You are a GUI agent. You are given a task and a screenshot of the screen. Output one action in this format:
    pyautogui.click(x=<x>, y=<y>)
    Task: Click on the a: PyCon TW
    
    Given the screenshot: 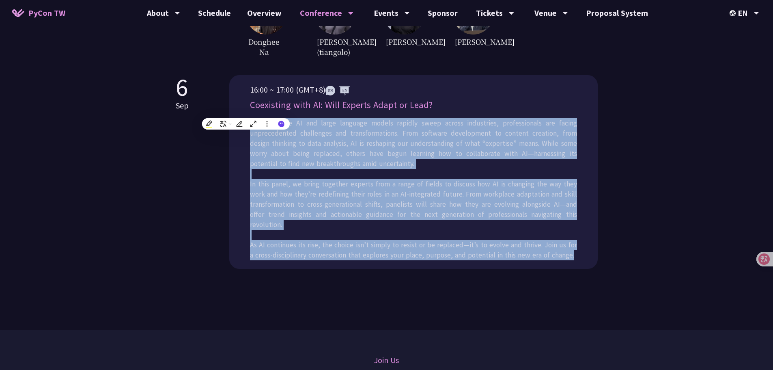 What is the action you would take?
    pyautogui.click(x=39, y=13)
    